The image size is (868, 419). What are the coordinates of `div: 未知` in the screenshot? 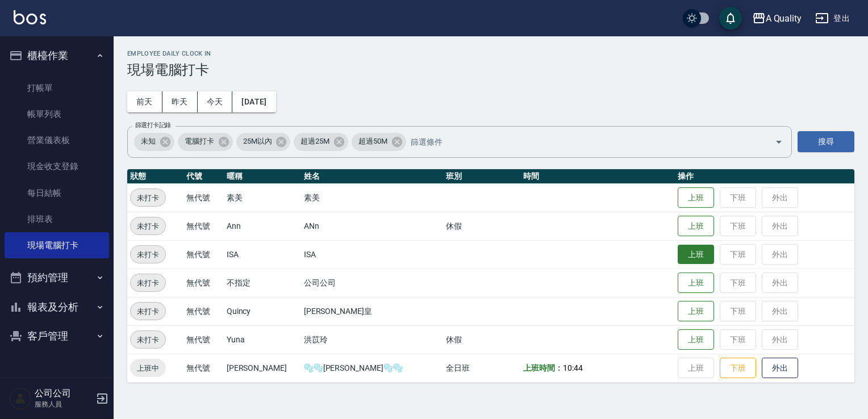 It's located at (154, 142).